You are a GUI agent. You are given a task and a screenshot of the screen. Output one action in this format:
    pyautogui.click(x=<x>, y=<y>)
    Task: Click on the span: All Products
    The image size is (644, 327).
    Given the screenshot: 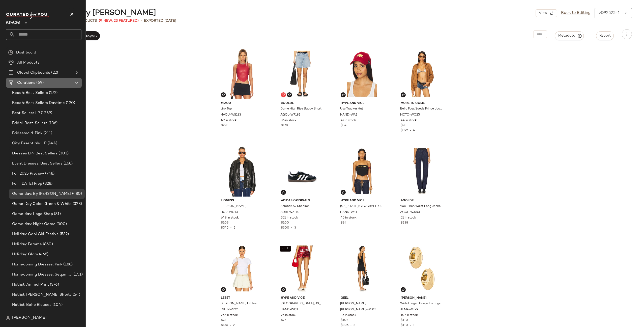 What is the action you would take?
    pyautogui.click(x=28, y=62)
    